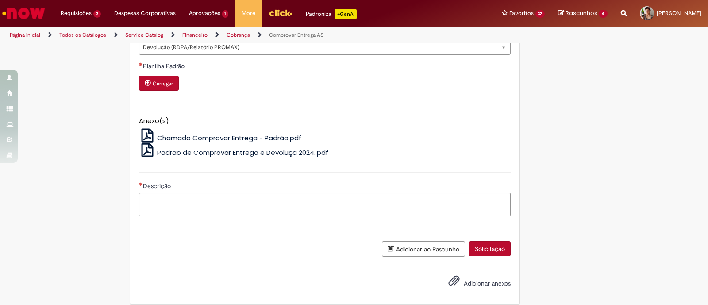 This screenshot has height=305, width=708. Describe the element at coordinates (145, 13) in the screenshot. I see `span: Despesas Corporativas` at that location.